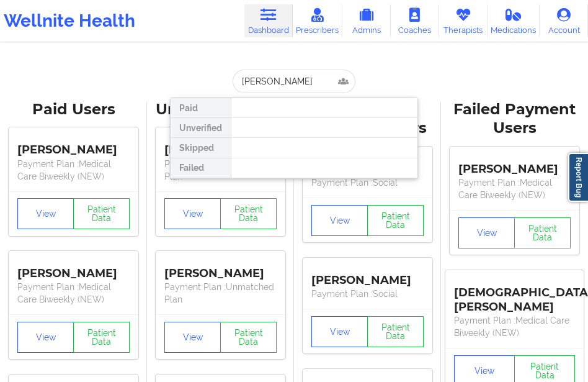 This screenshot has width=588, height=382. What do you see at coordinates (269, 20) in the screenshot?
I see `a: Dashboard` at bounding box center [269, 20].